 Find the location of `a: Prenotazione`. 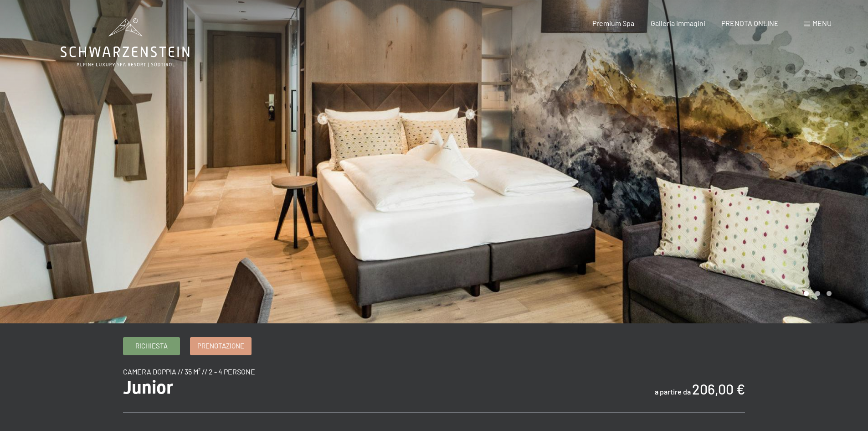

a: Prenotazione is located at coordinates (220, 346).